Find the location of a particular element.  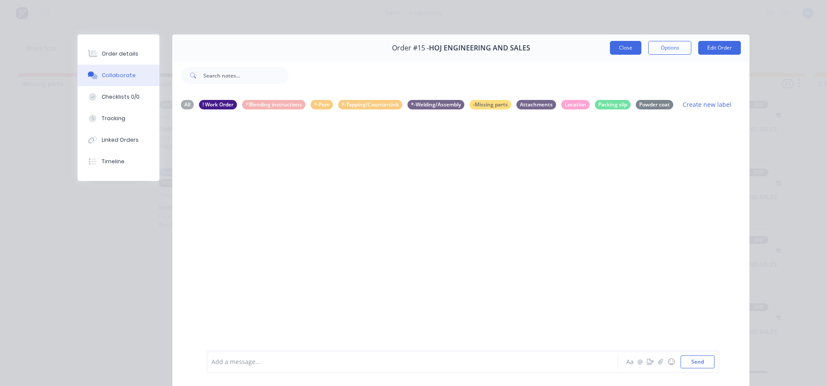

button: Tracking is located at coordinates (118, 118).